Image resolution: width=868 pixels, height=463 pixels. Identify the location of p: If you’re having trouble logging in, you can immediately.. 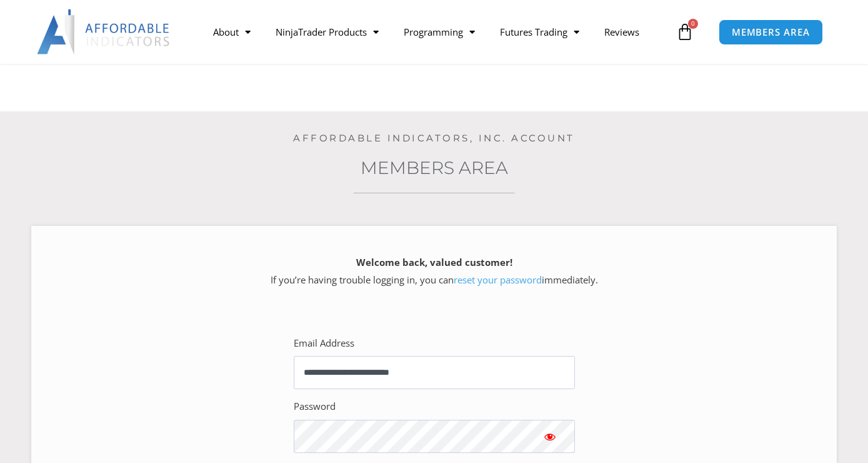
(434, 271).